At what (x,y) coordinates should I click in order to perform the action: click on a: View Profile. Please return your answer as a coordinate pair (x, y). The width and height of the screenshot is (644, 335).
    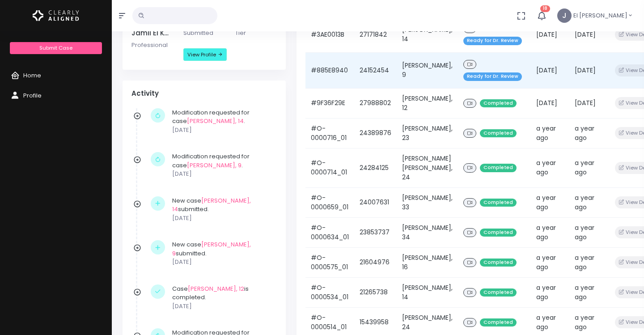
    Looking at the image, I should click on (205, 55).